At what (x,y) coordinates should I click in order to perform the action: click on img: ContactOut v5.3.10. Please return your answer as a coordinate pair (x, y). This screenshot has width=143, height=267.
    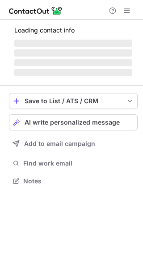
    Looking at the image, I should click on (36, 11).